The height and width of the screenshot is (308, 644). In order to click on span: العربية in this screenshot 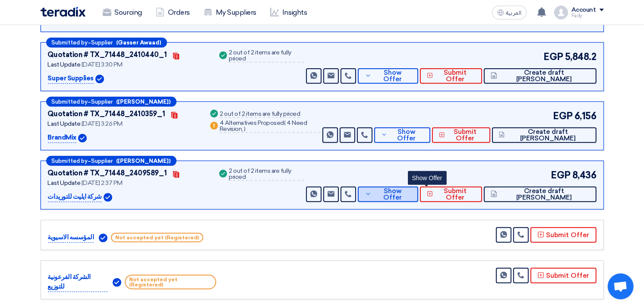, I will do `click(514, 13)`.